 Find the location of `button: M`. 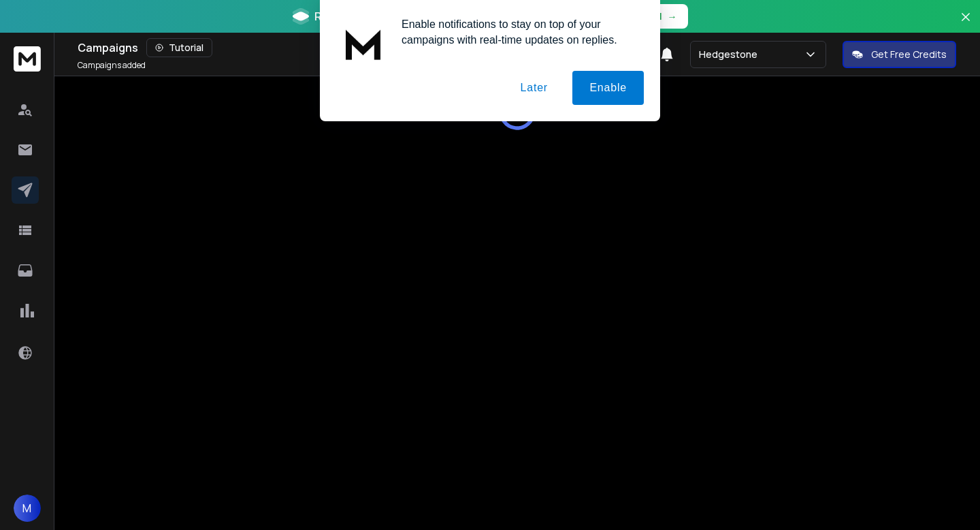

button: M is located at coordinates (27, 508).